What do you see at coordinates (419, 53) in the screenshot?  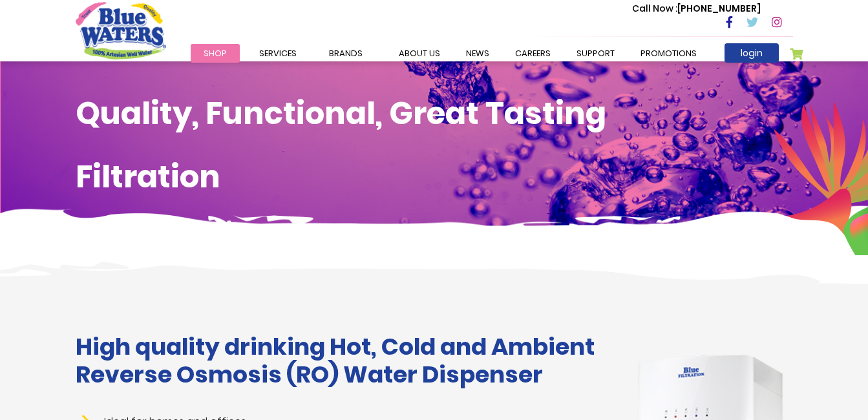 I see `a: about us` at bounding box center [419, 53].